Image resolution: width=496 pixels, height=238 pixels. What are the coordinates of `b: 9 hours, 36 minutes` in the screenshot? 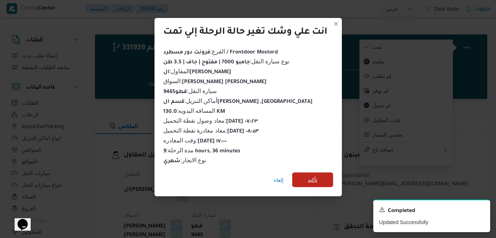 It's located at (202, 151).